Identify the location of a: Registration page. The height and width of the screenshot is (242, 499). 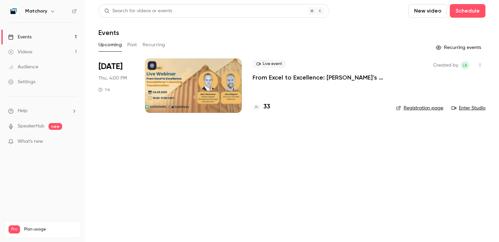
(419, 108).